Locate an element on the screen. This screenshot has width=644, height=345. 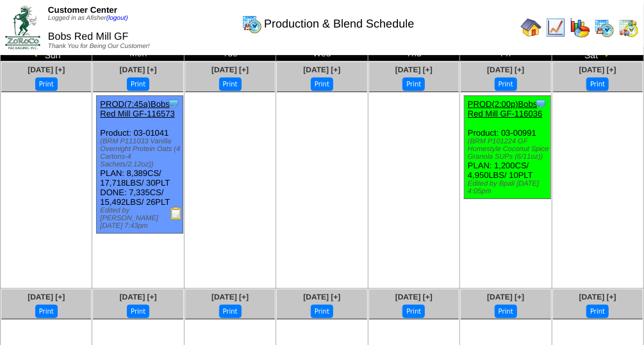
span: Bobs Red Mill GF is located at coordinates (87, 36).